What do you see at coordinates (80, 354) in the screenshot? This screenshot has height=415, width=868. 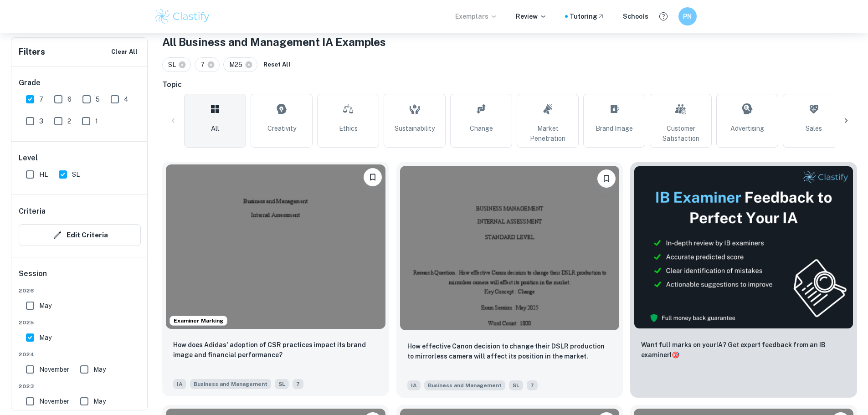 I see `span: 2024` at bounding box center [80, 354].